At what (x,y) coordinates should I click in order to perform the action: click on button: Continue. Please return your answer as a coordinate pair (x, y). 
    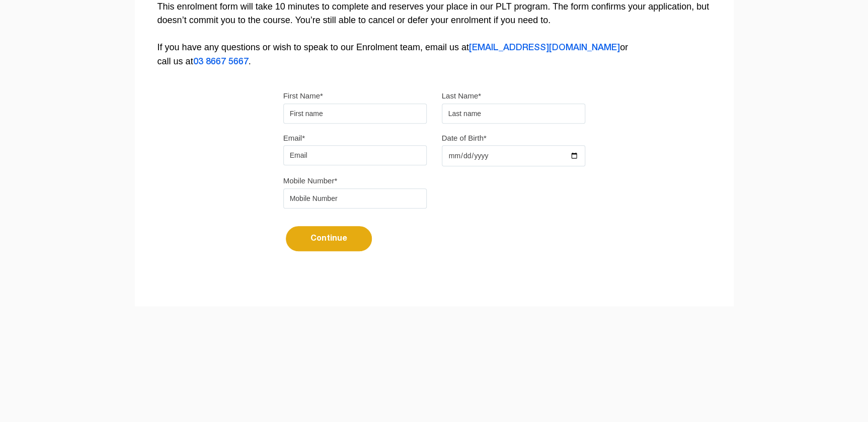
    Looking at the image, I should click on (329, 239).